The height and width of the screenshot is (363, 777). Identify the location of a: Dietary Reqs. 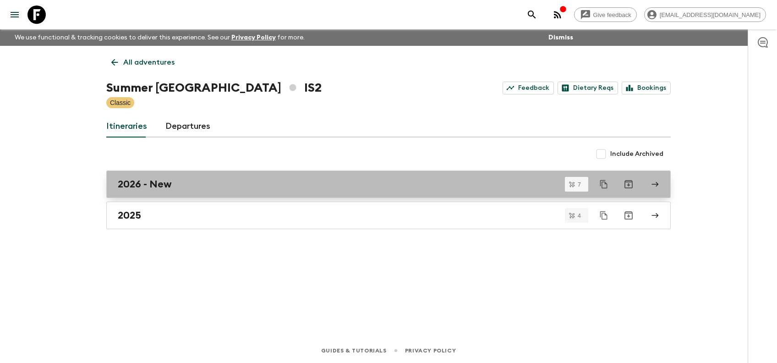
(587, 88).